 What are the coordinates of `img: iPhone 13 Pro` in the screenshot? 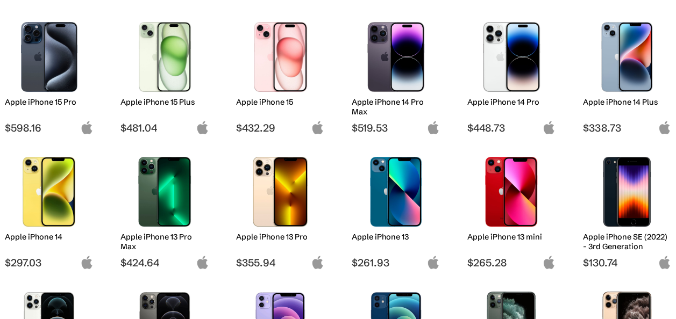 It's located at (280, 192).